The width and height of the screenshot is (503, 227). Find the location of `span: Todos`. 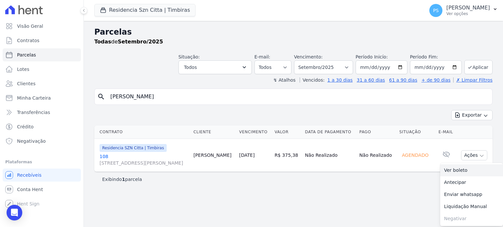

span: Todos is located at coordinates (190, 67).